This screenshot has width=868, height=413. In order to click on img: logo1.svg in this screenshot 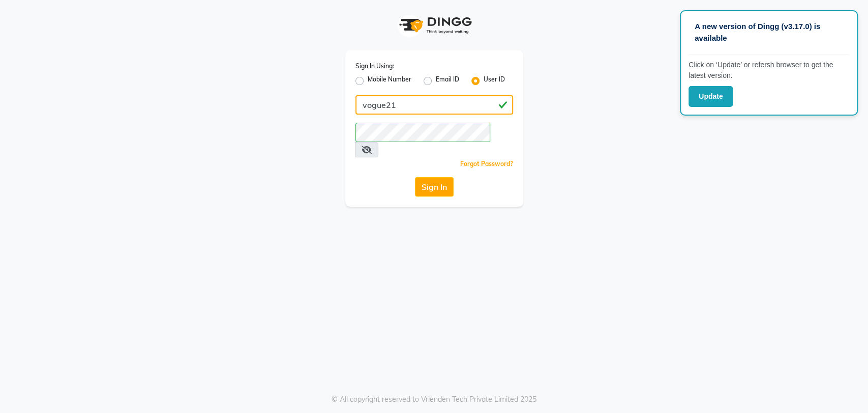, I will do `click(434, 25)`.